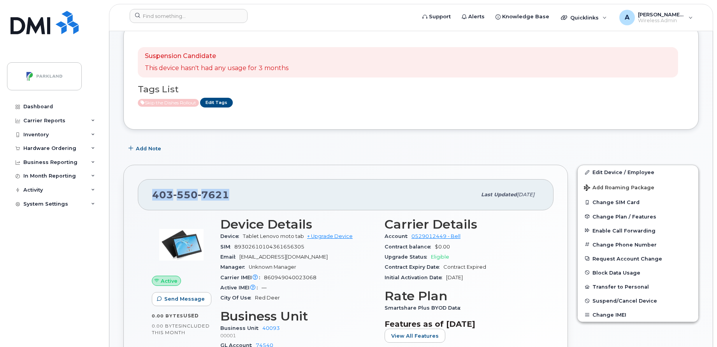 The image size is (717, 347). What do you see at coordinates (227, 246) in the screenshot?
I see `span: SIM` at bounding box center [227, 246].